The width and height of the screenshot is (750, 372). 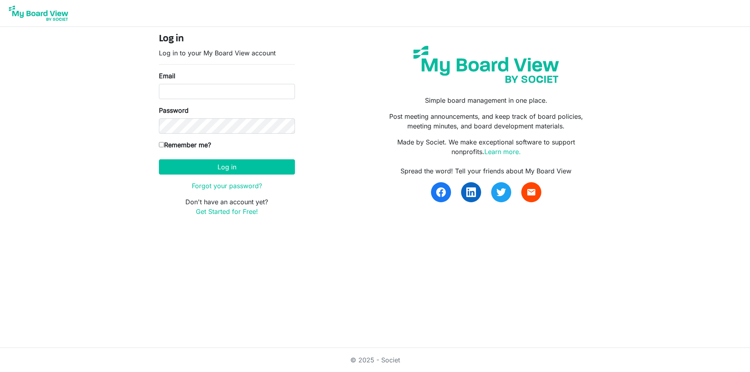 I want to click on label: Email, so click(x=167, y=76).